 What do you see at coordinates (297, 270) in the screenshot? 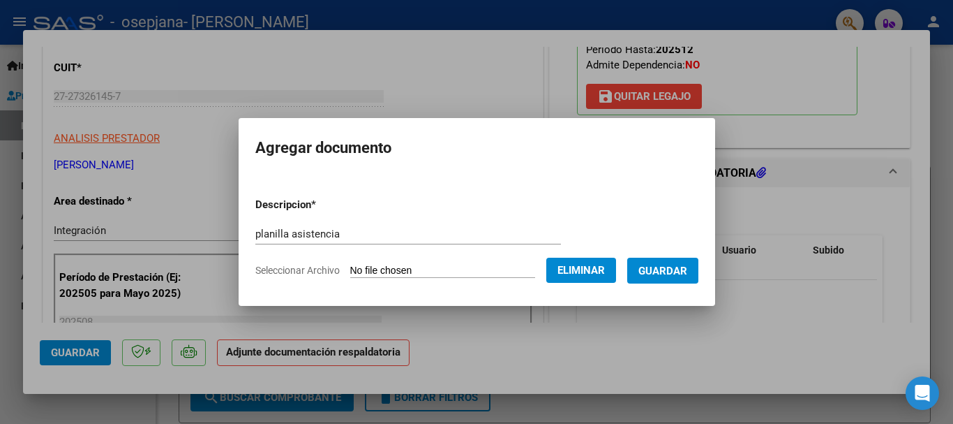
I see `span: Seleccionar Archivo` at bounding box center [297, 270].